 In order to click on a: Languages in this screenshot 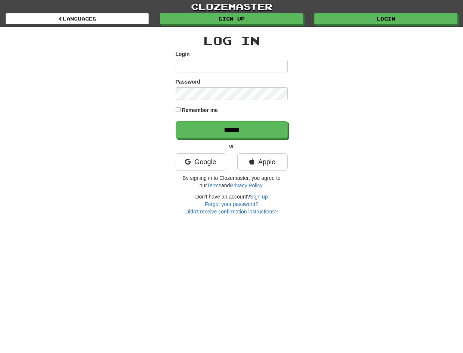, I will do `click(77, 19)`.